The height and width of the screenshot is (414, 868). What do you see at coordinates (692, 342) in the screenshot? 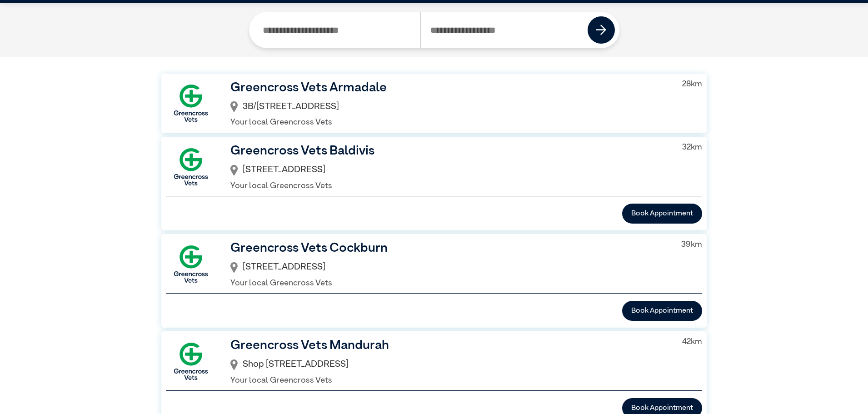
I see `p: 42 km` at bounding box center [692, 342].